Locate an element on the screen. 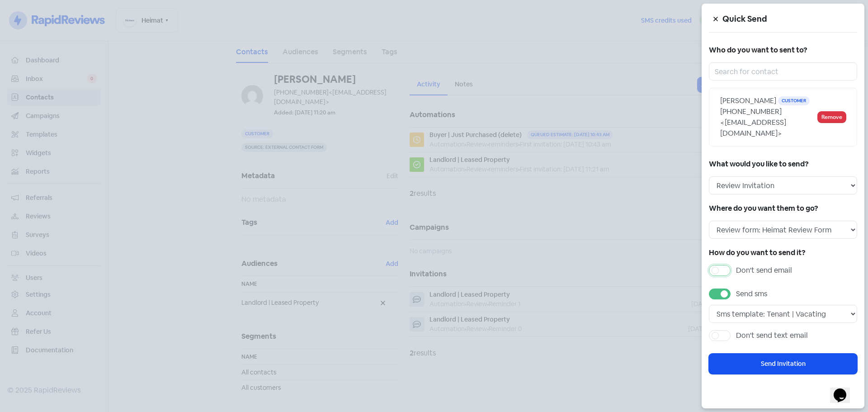  label: Send sms is located at coordinates (752, 294).